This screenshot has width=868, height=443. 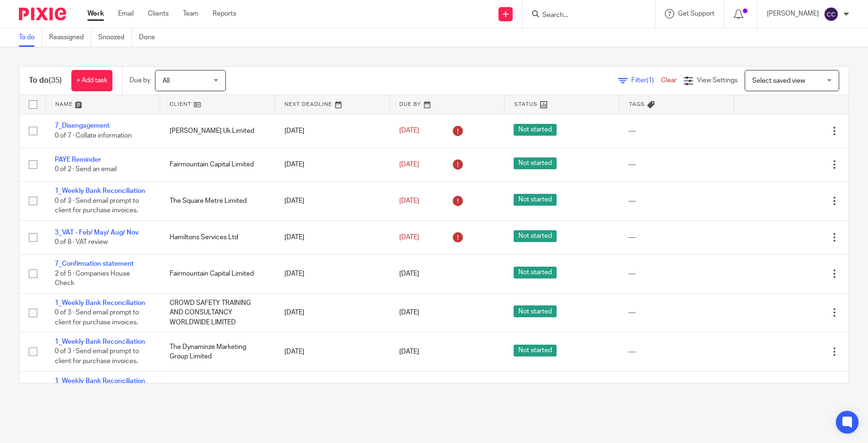 I want to click on a: Email, so click(x=126, y=14).